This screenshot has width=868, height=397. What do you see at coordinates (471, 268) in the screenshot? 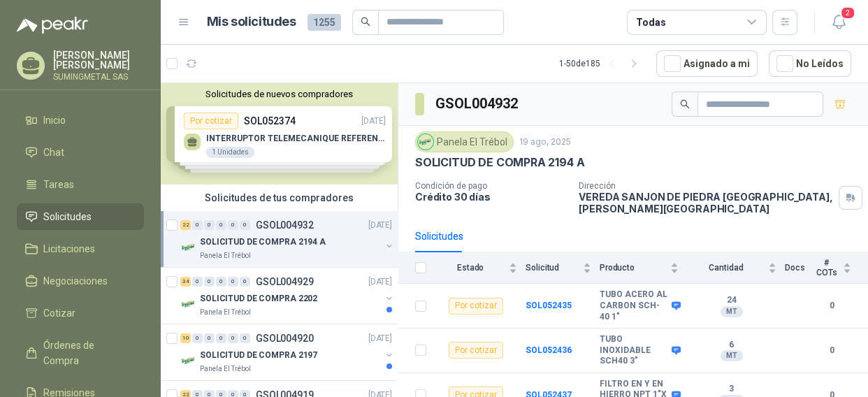
I see `span: Estado` at bounding box center [471, 268].